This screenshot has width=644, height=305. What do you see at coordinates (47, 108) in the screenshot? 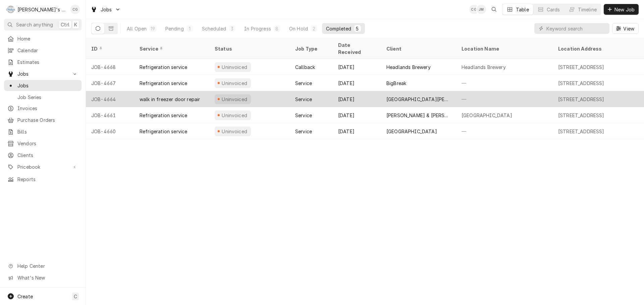
I see `span: Invoices` at bounding box center [47, 108].